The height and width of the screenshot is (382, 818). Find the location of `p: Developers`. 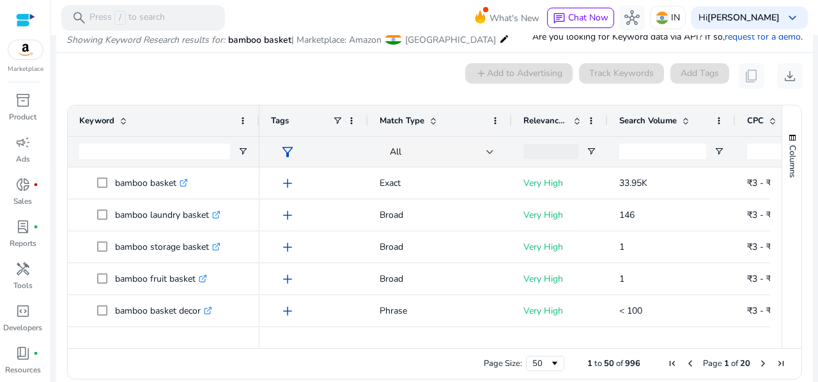

p: Developers is located at coordinates (22, 328).